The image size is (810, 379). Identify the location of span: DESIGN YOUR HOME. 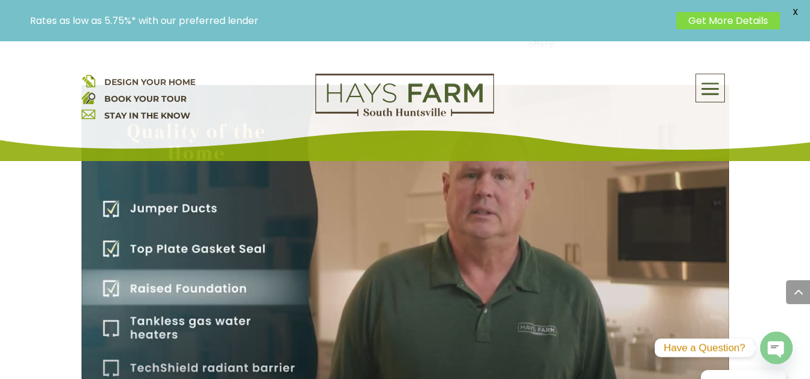
(150, 82).